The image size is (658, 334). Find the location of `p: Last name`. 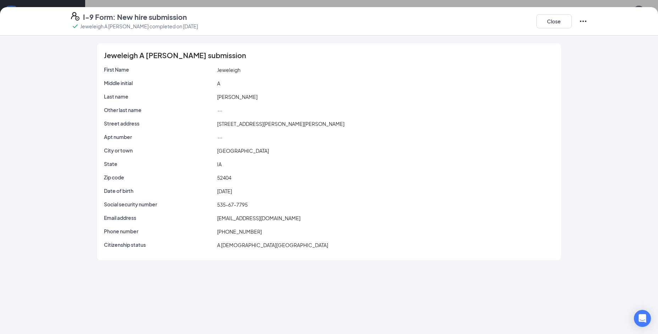

p: Last name is located at coordinates (159, 96).